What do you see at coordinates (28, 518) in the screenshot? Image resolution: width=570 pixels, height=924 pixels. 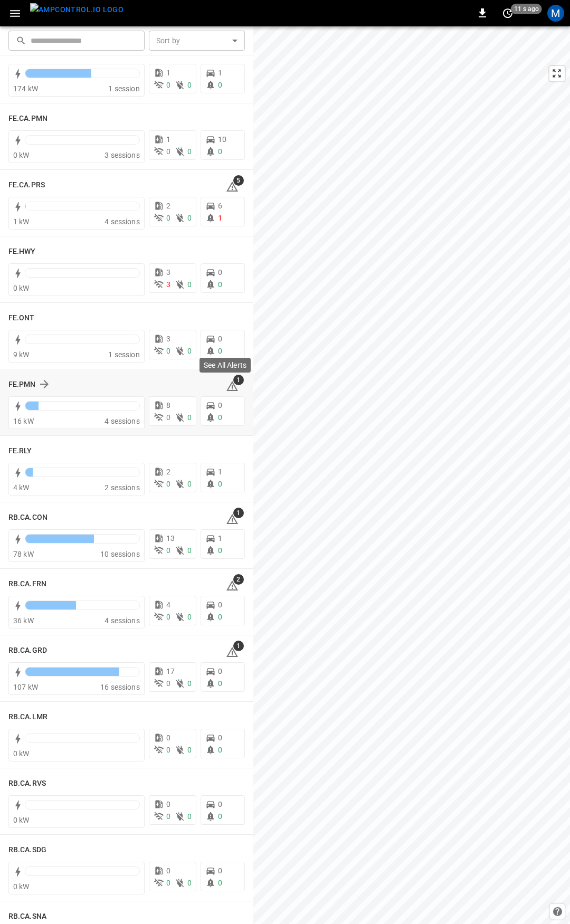 I see `h6: RB.CA.CON` at bounding box center [28, 518].